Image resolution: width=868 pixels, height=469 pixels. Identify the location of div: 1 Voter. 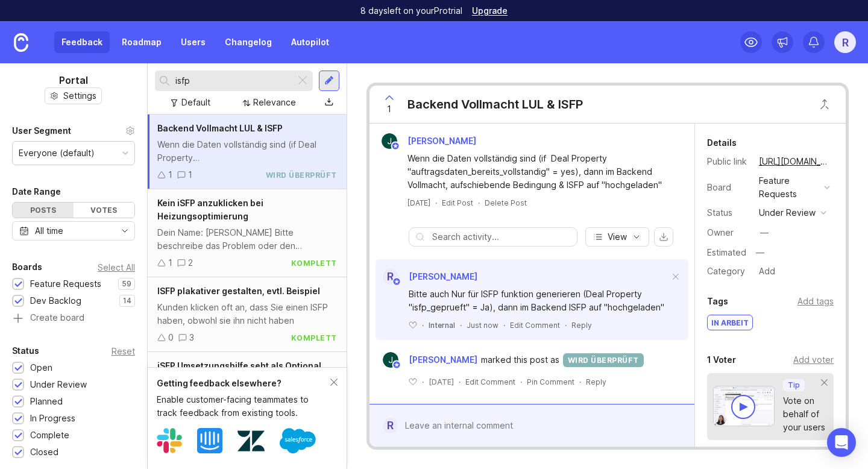
(722, 360).